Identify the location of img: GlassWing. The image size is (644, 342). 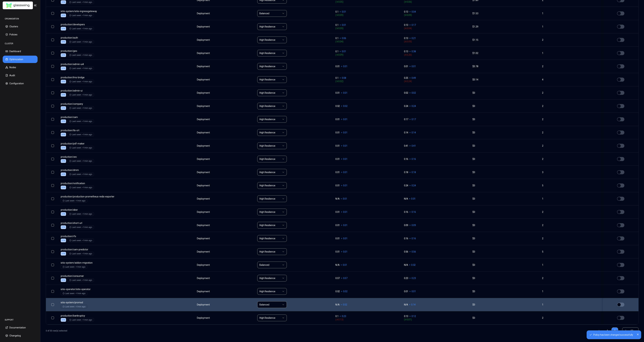
(18, 6).